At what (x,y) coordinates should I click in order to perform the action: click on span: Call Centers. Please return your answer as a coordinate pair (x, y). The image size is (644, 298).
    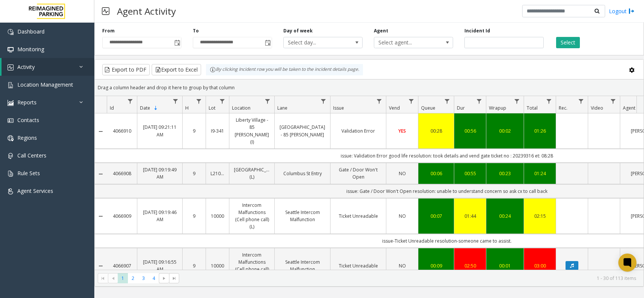
    Looking at the image, I should click on (32, 155).